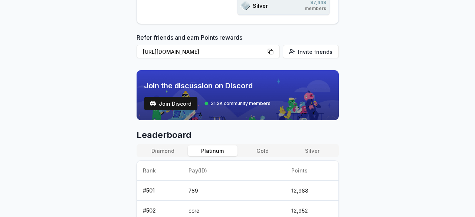 This screenshot has width=475, height=217. Describe the element at coordinates (241, 104) in the screenshot. I see `span: 31.2K community members` at that location.